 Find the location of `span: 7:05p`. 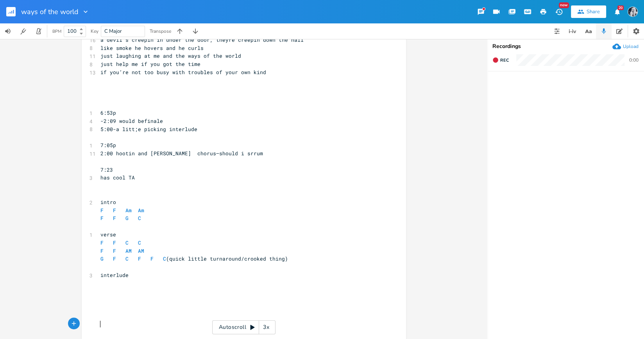

span: 7:05p is located at coordinates (109, 145).